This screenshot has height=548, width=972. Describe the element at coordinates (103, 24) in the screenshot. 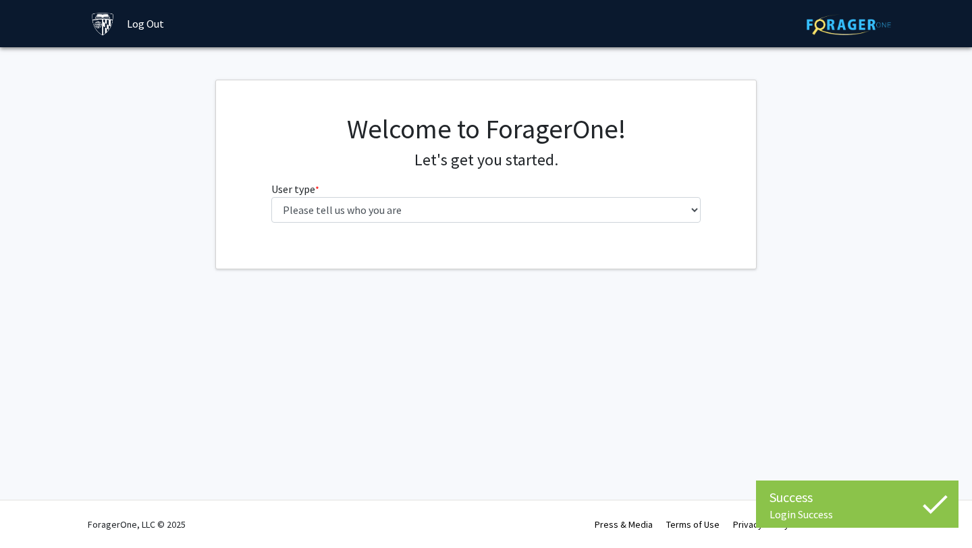

I see `img: Johns Hopkins University Logo` at that location.